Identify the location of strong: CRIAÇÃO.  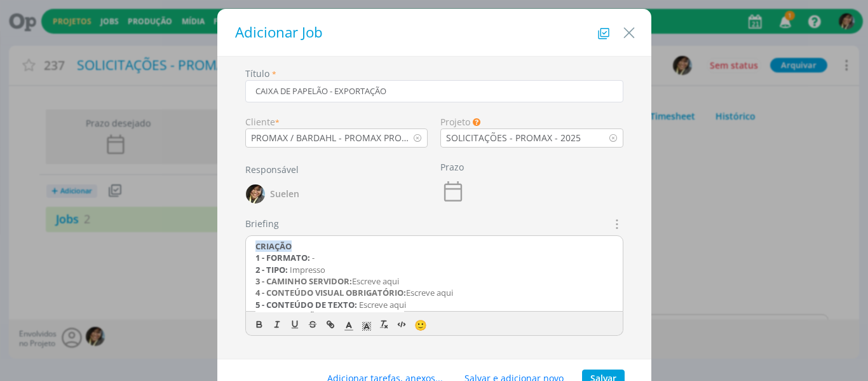
(273, 246).